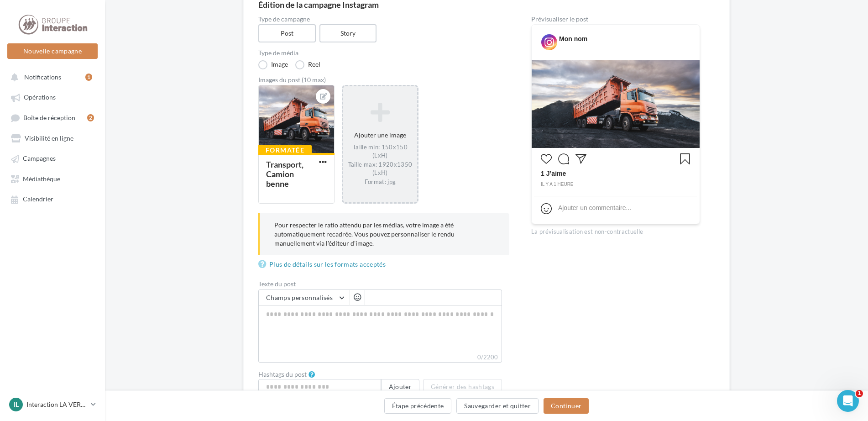 The image size is (868, 421). What do you see at coordinates (53, 138) in the screenshot?
I see `a: Visibilité en ligne` at bounding box center [53, 138].